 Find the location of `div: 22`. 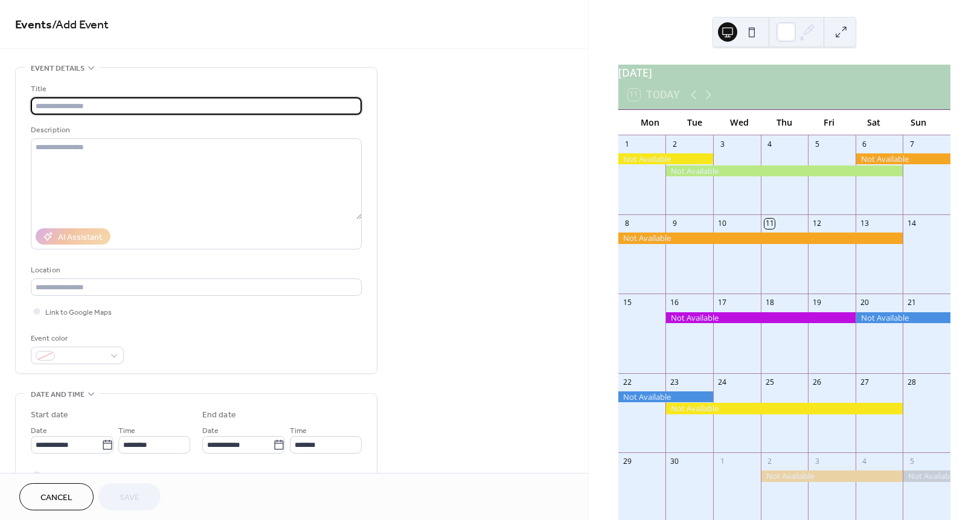

div: 22 is located at coordinates (627, 381).